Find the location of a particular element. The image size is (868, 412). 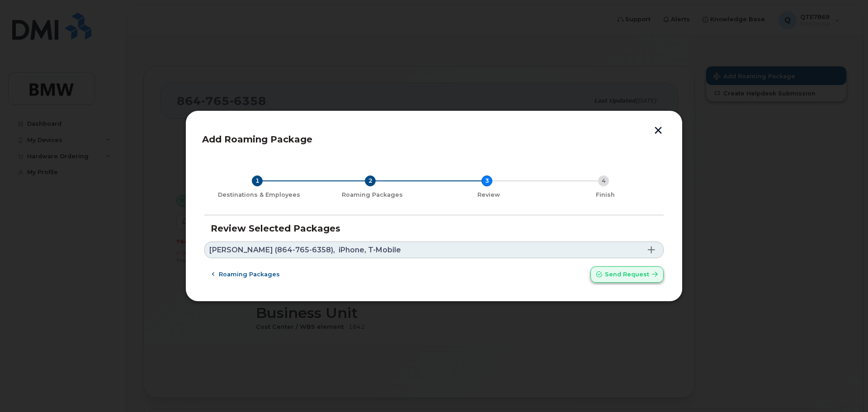

span: iPhone, T-Mobile is located at coordinates (370, 250).